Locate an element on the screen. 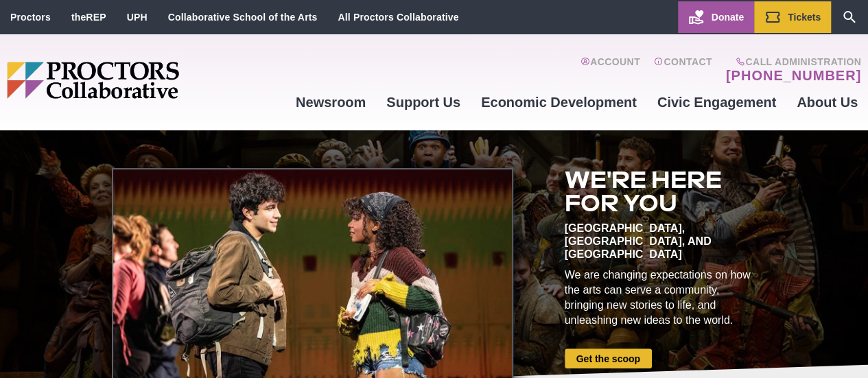 The height and width of the screenshot is (378, 868). a: All Proctors Collaborative is located at coordinates (398, 17).